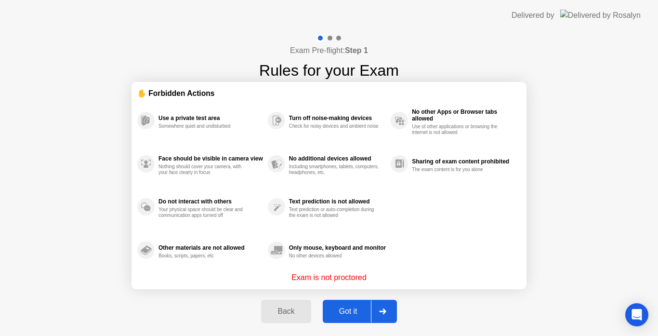  I want to click on div: Including smartphones, tablets, computers, headphones, etc., so click(334, 170).